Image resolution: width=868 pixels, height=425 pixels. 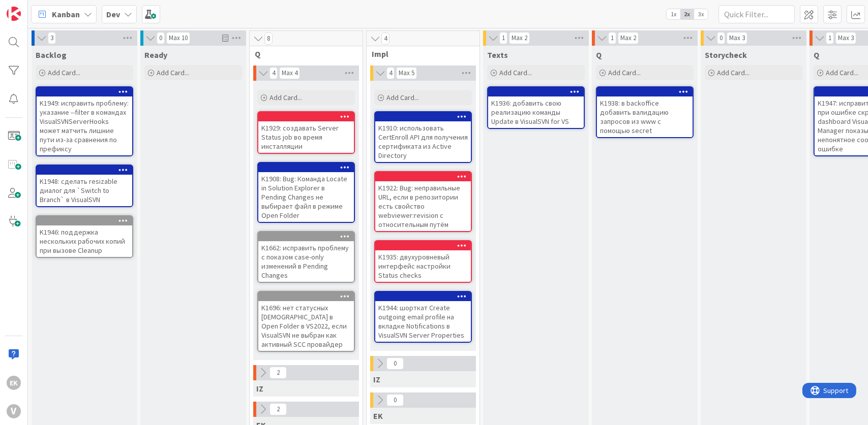 I want to click on b: Dev, so click(x=113, y=14).